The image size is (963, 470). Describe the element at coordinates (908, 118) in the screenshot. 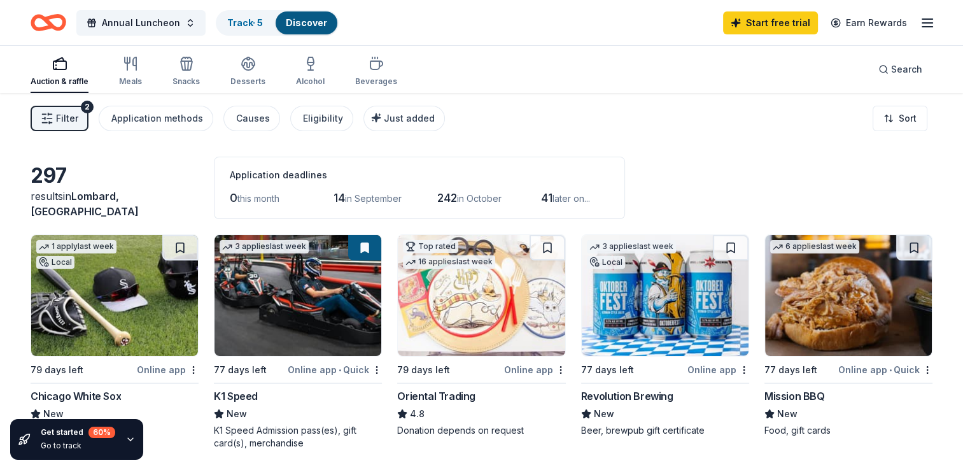

I see `span: Sort` at that location.